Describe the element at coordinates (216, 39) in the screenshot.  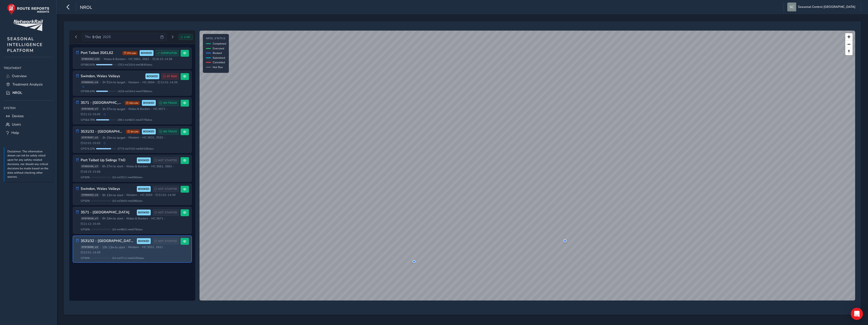
I see `h4: NROL Status` at that location.